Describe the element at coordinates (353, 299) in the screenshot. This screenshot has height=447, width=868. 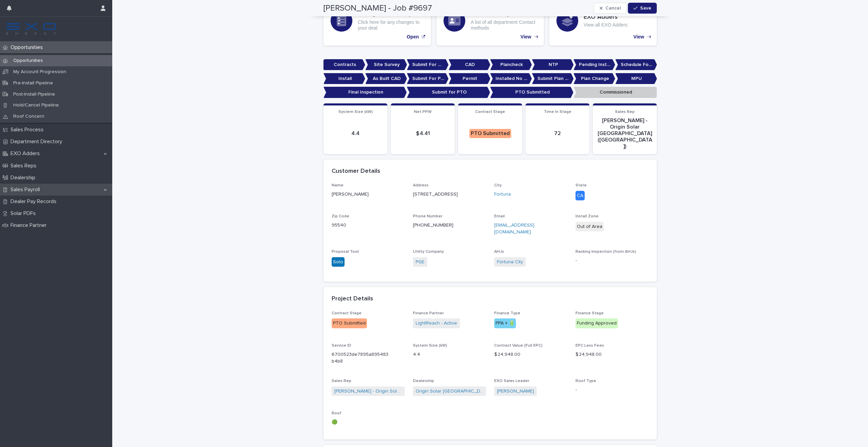
I see `h2: Project Details` at that location.